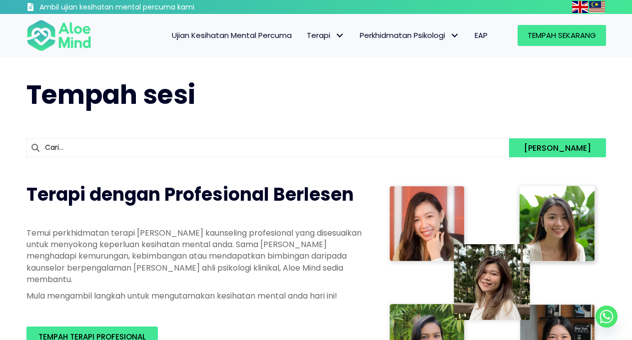 The image size is (632, 340). I want to click on img: ms, so click(597, 7).